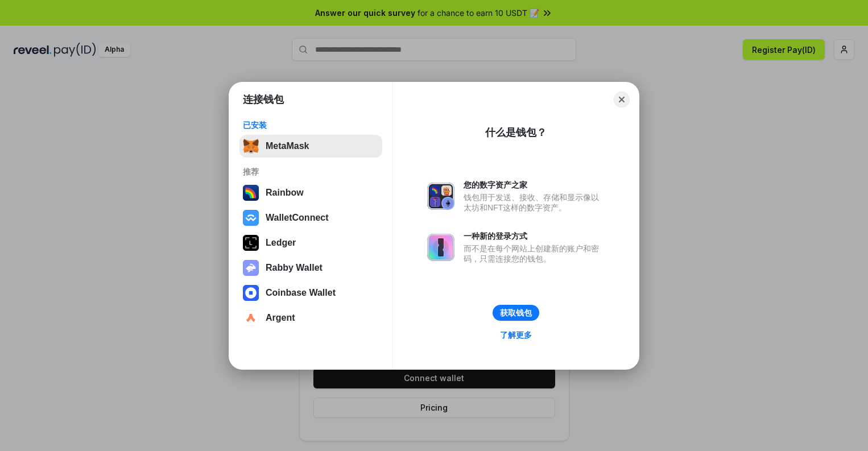  Describe the element at coordinates (535, 254) in the screenshot. I see `div: 而不是在每个网站上创建新的账户和密码，只需连接您的钱包。` at that location.